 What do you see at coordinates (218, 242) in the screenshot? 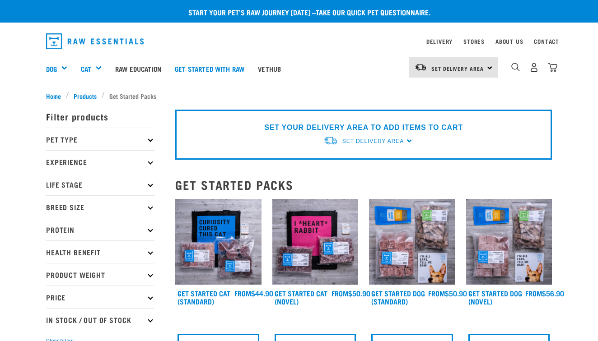
I see `img: Assortment Of Raw Essential Products For Cats Including, Blue And Black Tote Bag With "Curiosity ...` at bounding box center [218, 242].